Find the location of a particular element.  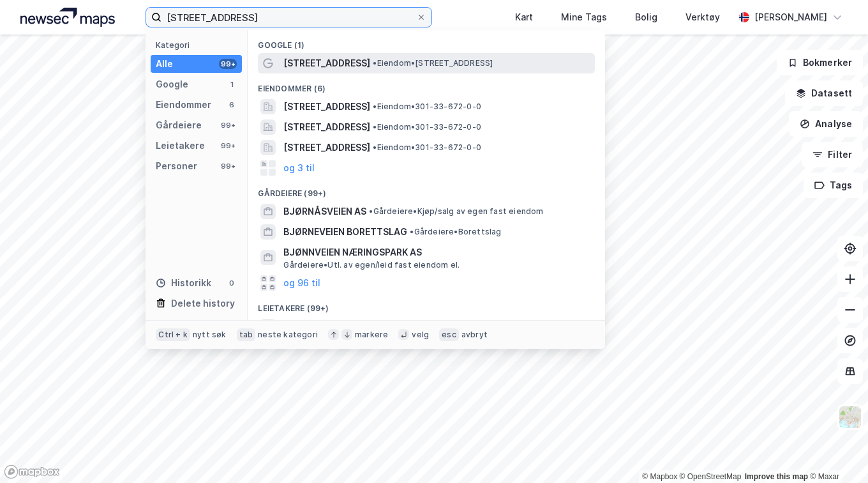

img: logo.a4113a55bc3d86da70a041830d287a7e.svg is located at coordinates (67, 17).